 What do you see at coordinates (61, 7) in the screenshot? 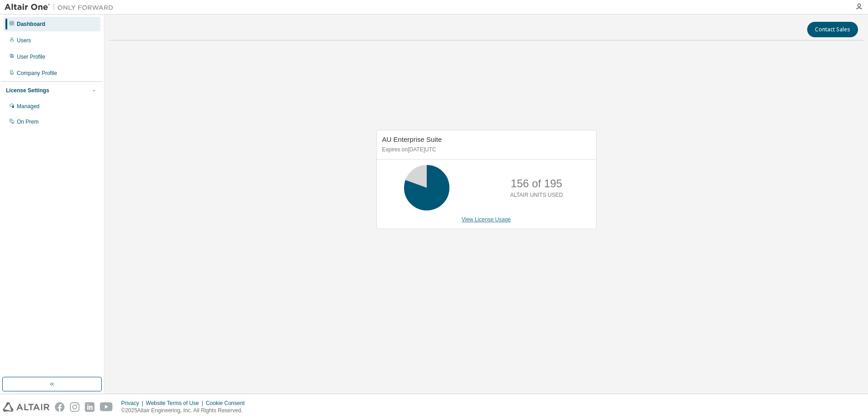
I see `img: Altair One` at bounding box center [61, 7].